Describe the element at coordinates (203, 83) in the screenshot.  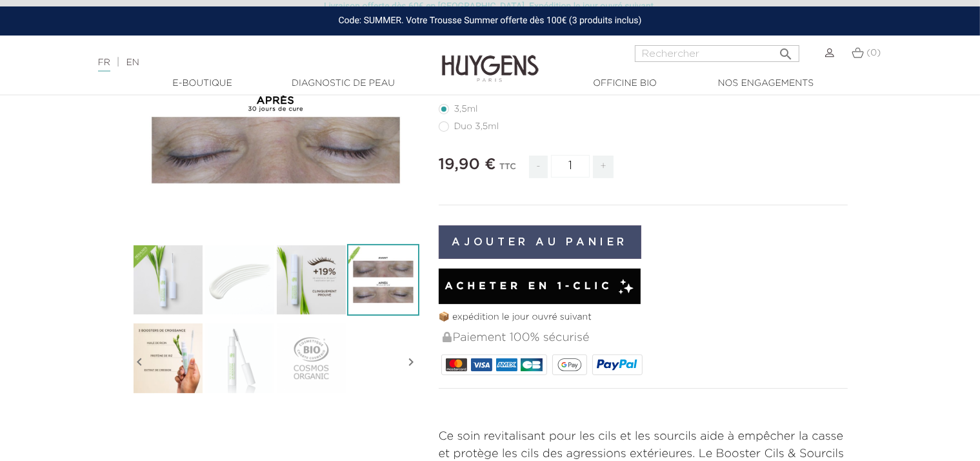
I see `a: E-Boutique` at that location.